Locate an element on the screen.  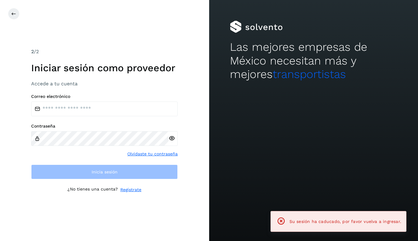
span: 2 is located at coordinates (32, 51).